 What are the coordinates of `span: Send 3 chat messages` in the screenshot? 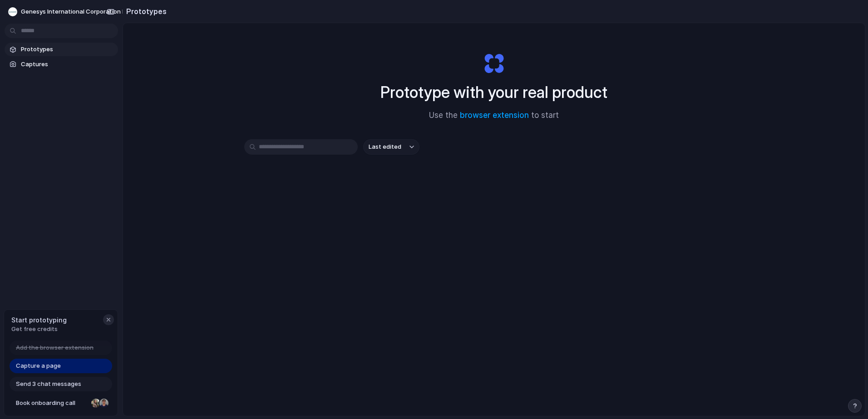 It's located at (49, 384).